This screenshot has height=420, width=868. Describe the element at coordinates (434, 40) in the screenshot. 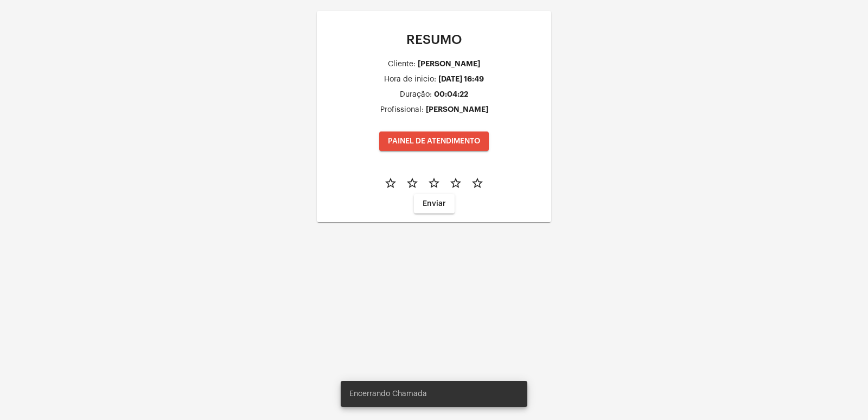

I see `p: RESUMO` at that location.